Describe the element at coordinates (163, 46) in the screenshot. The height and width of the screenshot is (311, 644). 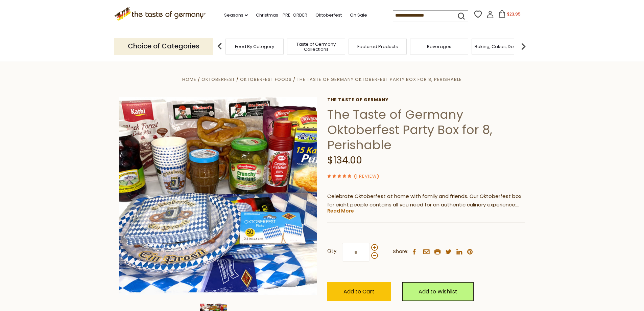
I see `p: Choice of Categories` at that location.